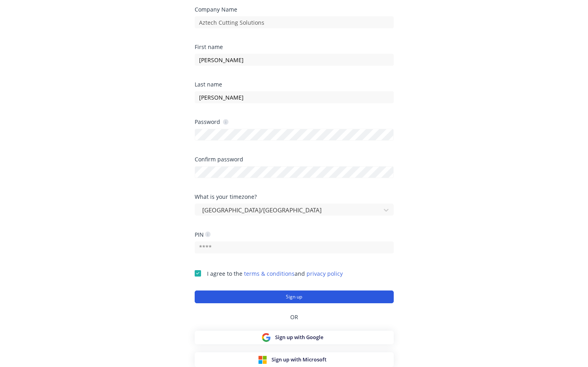 The image size is (588, 367). What do you see at coordinates (299, 359) in the screenshot?
I see `span: Sign up with Microsoft` at bounding box center [299, 359].